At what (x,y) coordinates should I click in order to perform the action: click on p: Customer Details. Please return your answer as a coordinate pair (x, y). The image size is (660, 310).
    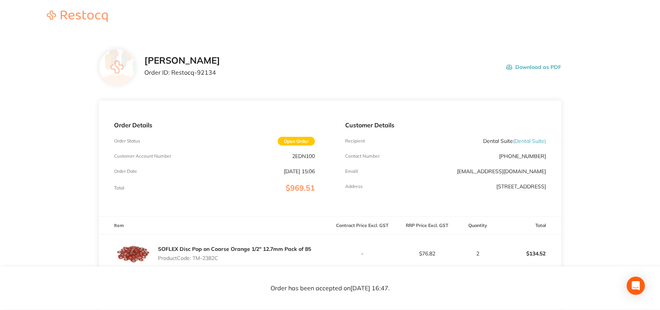
    Looking at the image, I should click on (445, 125).